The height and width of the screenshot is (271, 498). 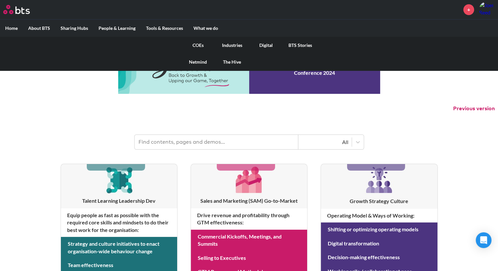 What do you see at coordinates (164, 28) in the screenshot?
I see `label: Tools & Resources` at bounding box center [164, 28].